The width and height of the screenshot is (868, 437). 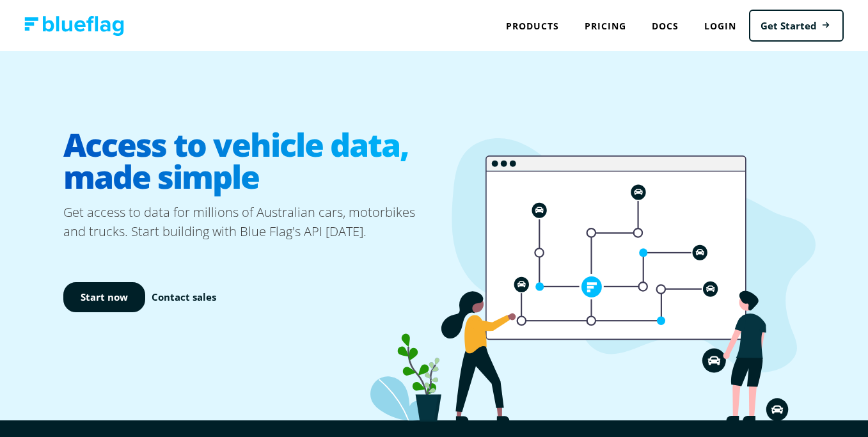 I want to click on div: Products, so click(x=533, y=26).